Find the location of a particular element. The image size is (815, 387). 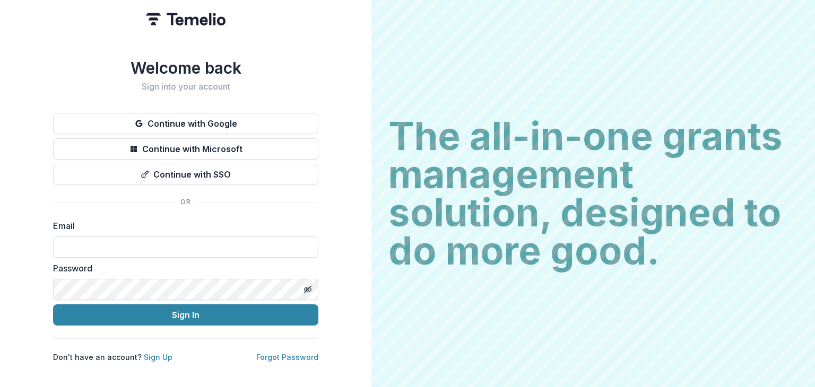

a: Sign Up is located at coordinates (158, 357).